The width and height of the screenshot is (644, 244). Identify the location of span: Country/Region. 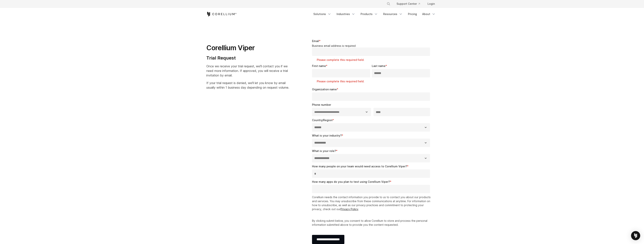
(322, 120).